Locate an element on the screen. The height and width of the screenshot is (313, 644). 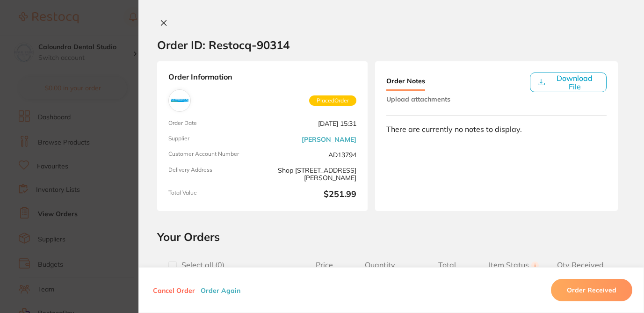
button: Download File is located at coordinates (568, 82).